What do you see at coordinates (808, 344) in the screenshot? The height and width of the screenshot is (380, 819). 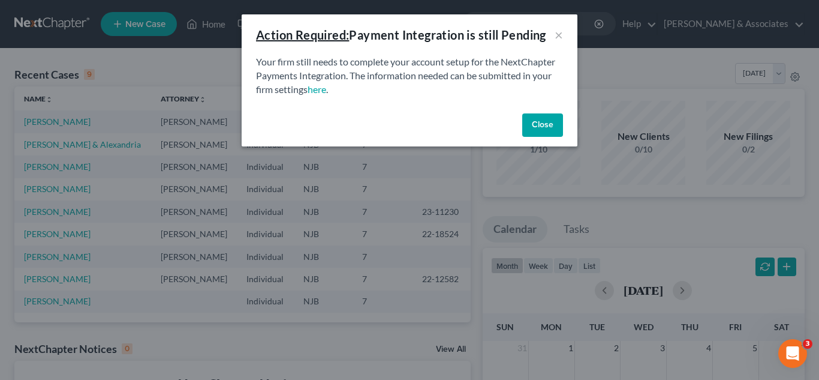 I see `span: 3` at bounding box center [808, 344].